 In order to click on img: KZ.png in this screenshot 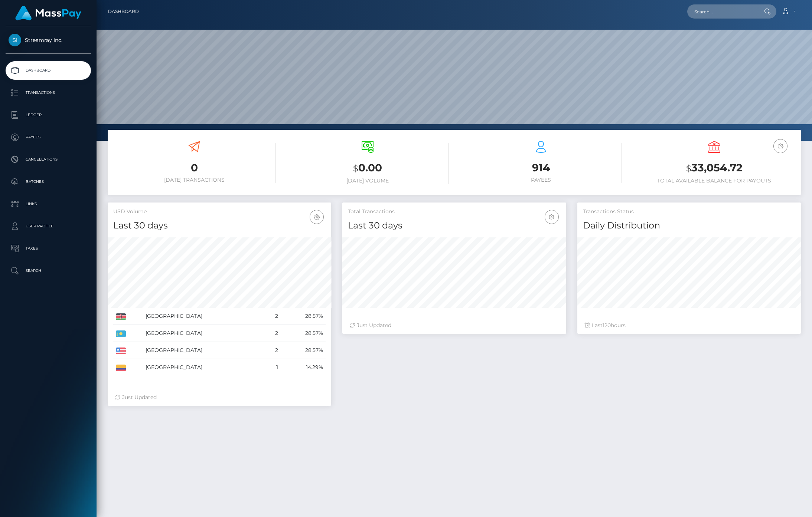, I will do `click(121, 334)`.